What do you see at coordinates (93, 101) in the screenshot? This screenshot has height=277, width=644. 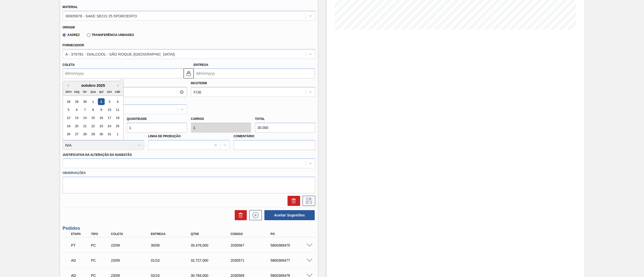 I see `div: Choose quarta-feira, 1 de outubro de 2025` at bounding box center [93, 101].